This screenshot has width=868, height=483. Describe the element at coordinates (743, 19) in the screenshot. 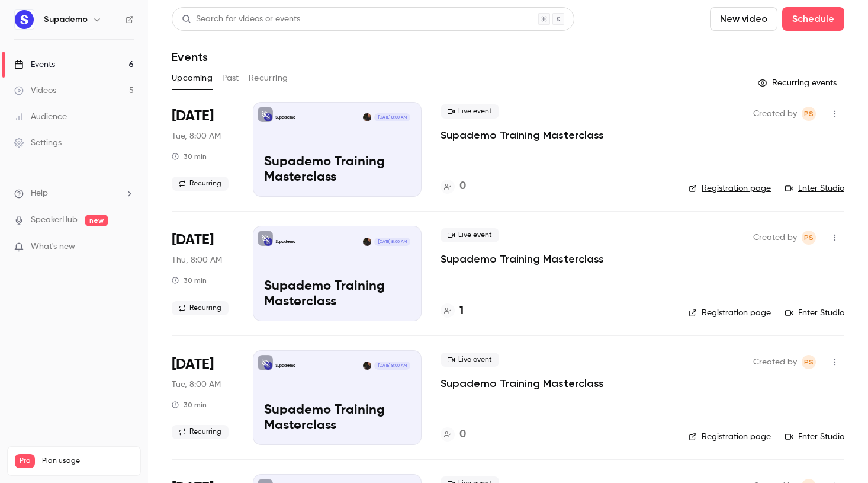

I see `button: New video` at that location.